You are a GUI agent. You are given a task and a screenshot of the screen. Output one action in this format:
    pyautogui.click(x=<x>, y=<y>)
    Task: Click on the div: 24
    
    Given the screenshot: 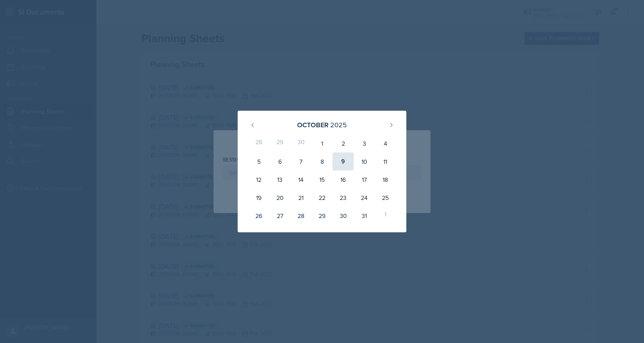 What is the action you would take?
    pyautogui.click(x=364, y=198)
    